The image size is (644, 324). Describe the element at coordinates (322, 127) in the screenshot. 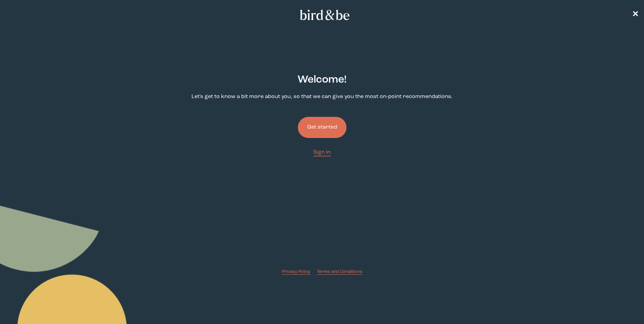

I see `button: Get started` at that location.